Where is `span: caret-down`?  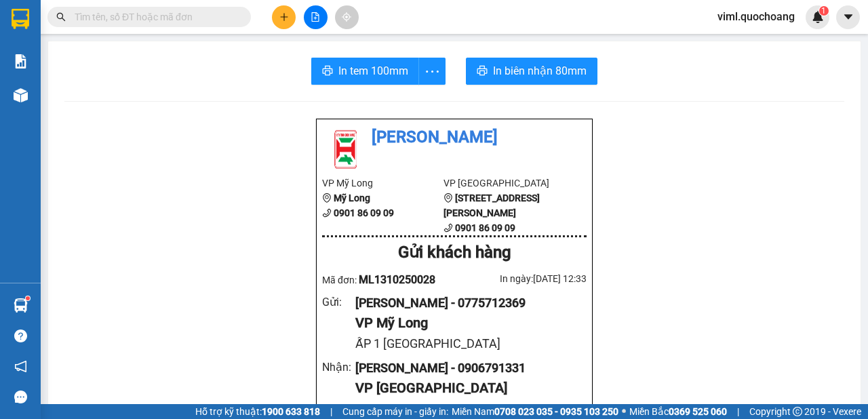 span: caret-down is located at coordinates (849, 17).